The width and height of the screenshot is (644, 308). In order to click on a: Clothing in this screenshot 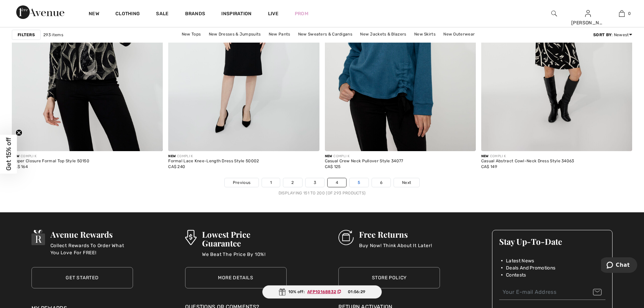, I will do `click(128, 14)`.